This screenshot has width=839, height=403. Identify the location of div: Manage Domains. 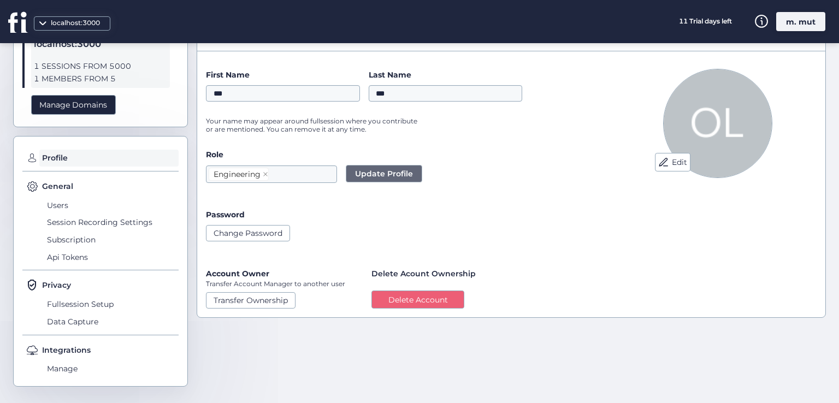
(73, 105).